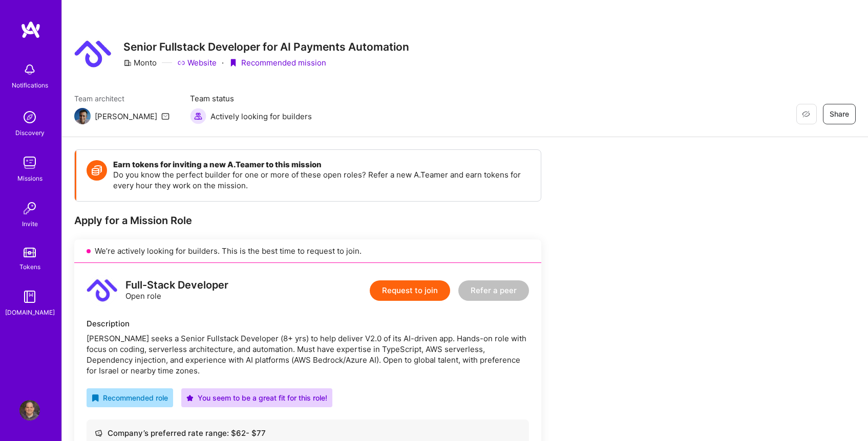  Describe the element at coordinates (30, 70) in the screenshot. I see `img: bell` at that location.